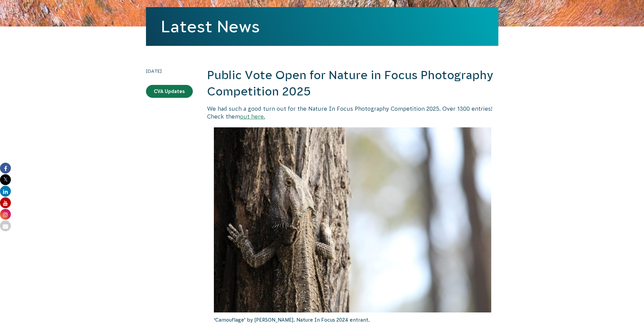 Image resolution: width=644 pixels, height=324 pixels. I want to click on a: CVA Updates, so click(170, 91).